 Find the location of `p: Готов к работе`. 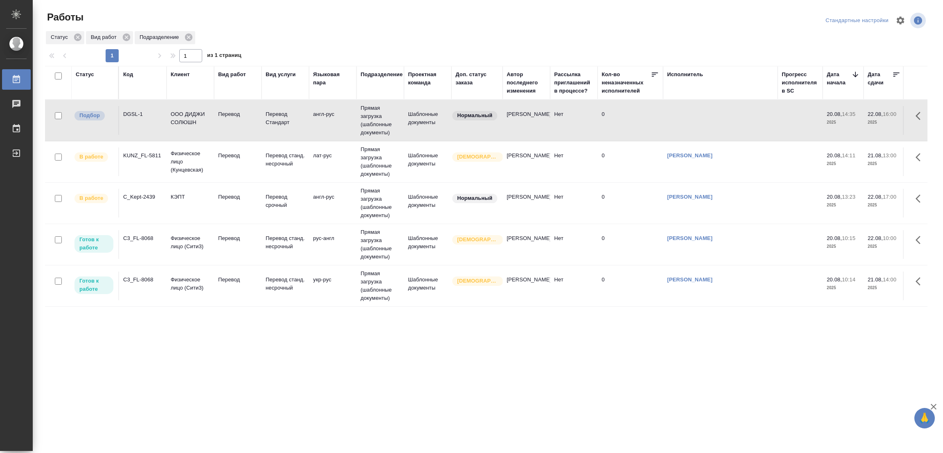

p: Готов к работе is located at coordinates (94, 244).